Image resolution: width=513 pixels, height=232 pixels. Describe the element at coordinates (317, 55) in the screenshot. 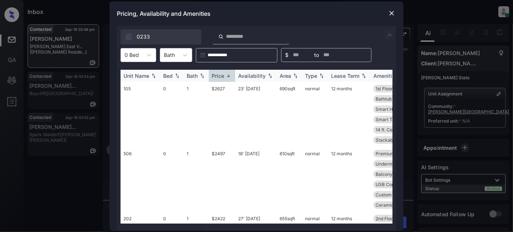

I see `span: to` at that location.